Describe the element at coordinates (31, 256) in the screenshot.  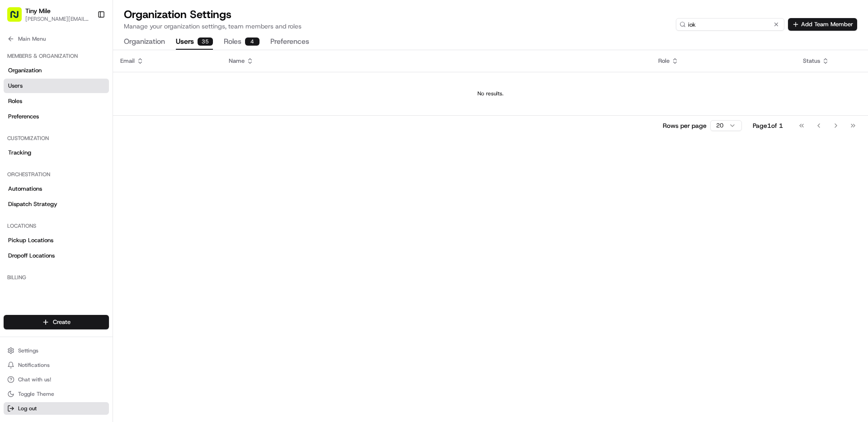
I see `span: Dropoff Locations` at that location.